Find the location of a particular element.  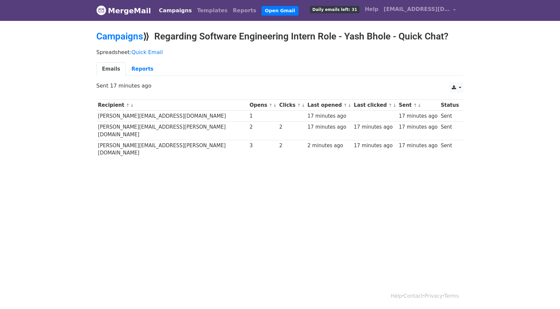

h2: ⟫ Regarding Software Engineering Intern Role - Yash Bhole - Quick Chat? is located at coordinates (280, 36).